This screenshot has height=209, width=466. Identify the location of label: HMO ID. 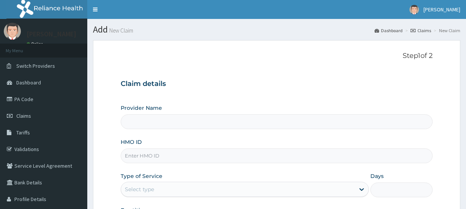
(131, 142).